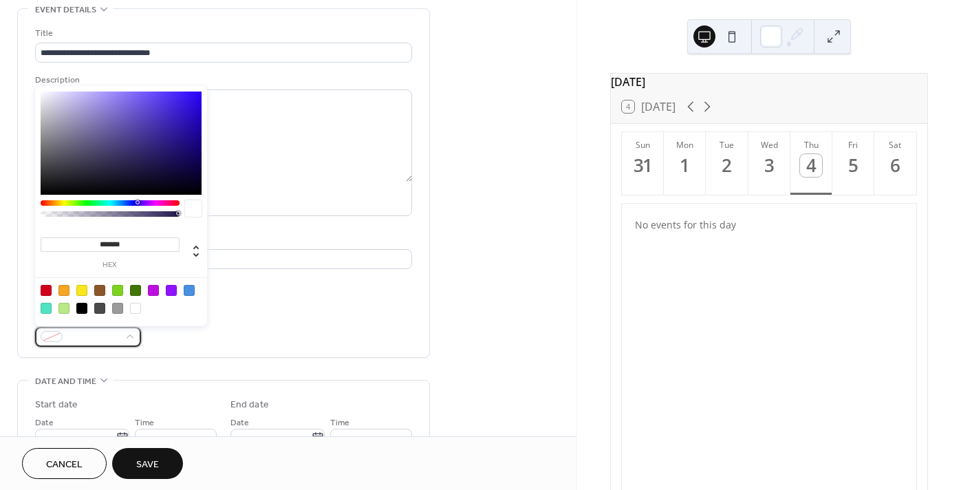 The height and width of the screenshot is (490, 961). Describe the element at coordinates (769, 144) in the screenshot. I see `div: Wed` at that location.